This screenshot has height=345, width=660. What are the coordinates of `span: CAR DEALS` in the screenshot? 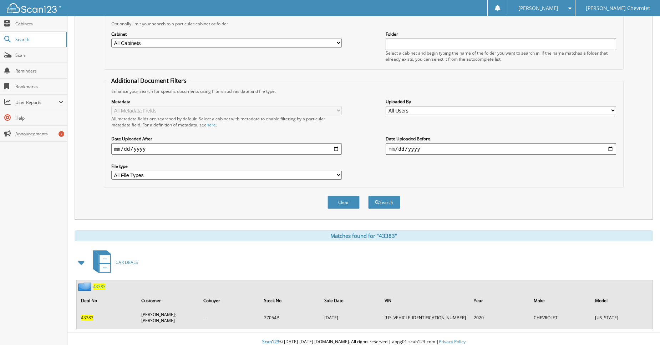 It's located at (127, 262).